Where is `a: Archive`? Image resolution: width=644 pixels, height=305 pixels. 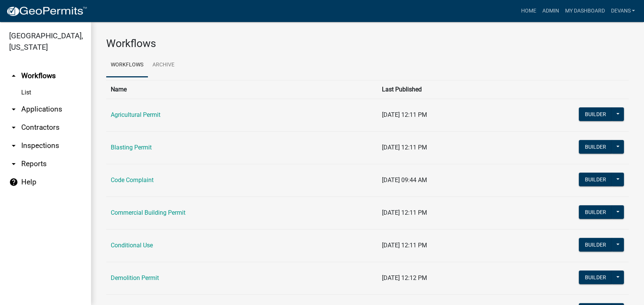 a: Archive is located at coordinates (164, 65).